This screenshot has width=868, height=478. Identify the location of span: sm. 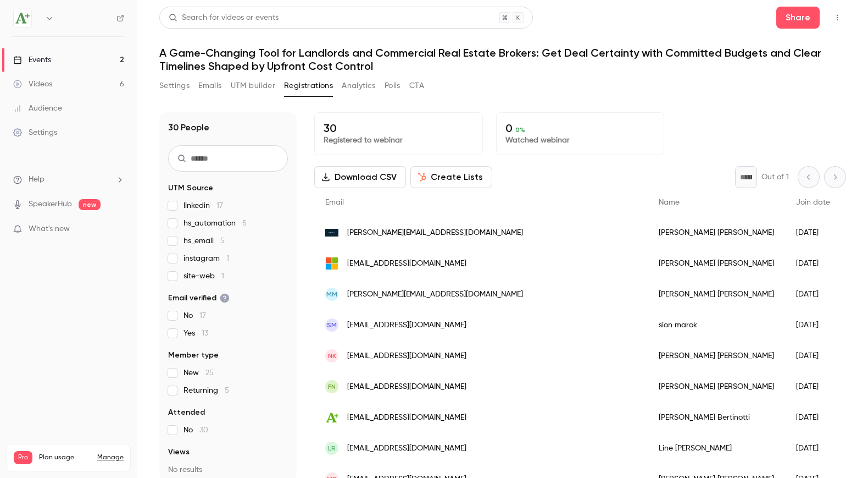
(332, 325).